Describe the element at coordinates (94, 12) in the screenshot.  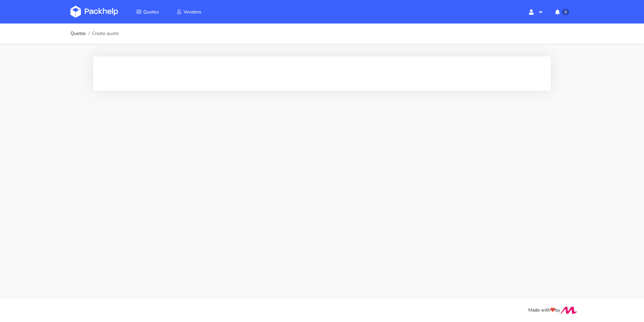
I see `img: Dashboard` at that location.